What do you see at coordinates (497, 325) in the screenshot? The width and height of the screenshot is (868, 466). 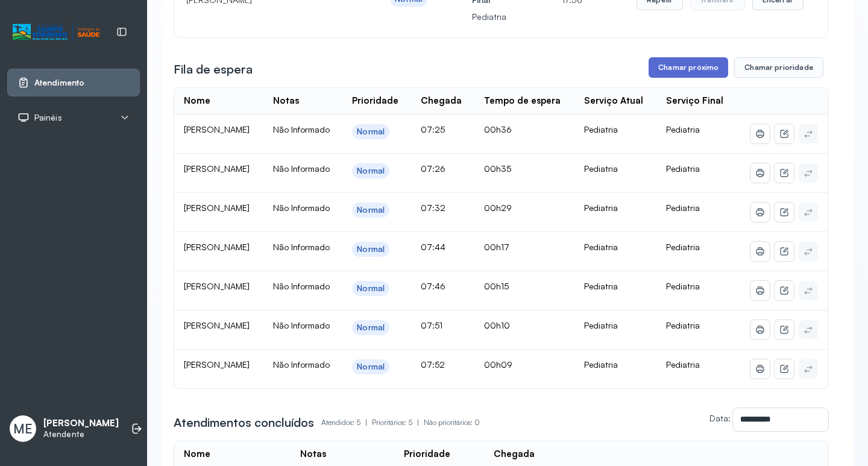 I see `span: 00h10` at bounding box center [497, 325].